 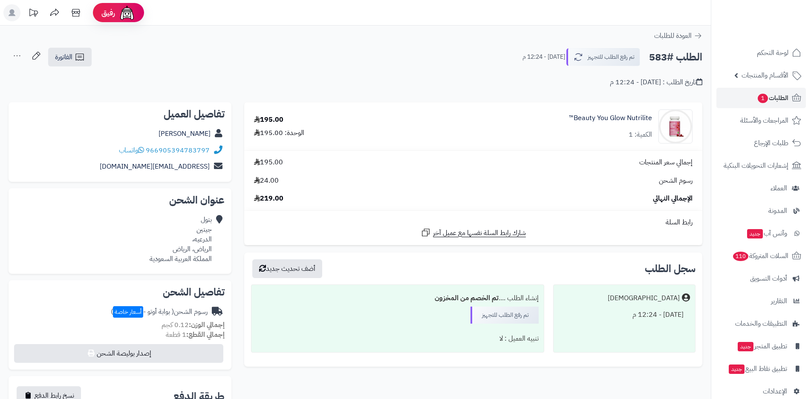 I want to click on a: تطبيق نقاط البيعجديد, so click(x=761, y=369).